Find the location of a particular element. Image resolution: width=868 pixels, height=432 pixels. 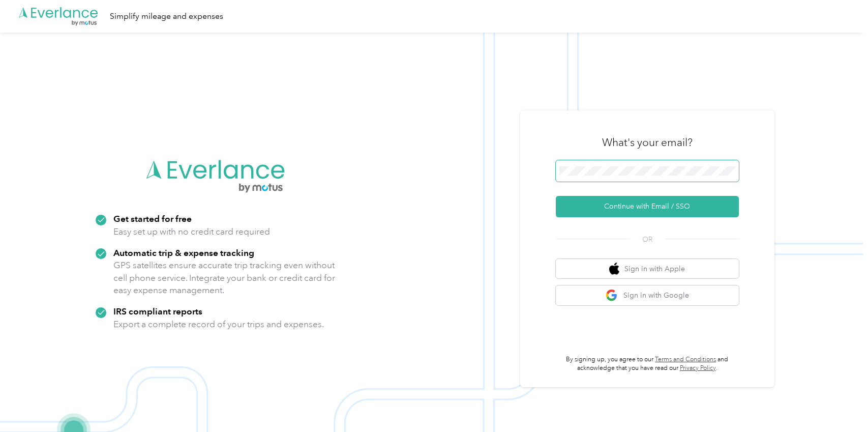

p: Export a complete record of your trips and expenses. is located at coordinates (218, 324).